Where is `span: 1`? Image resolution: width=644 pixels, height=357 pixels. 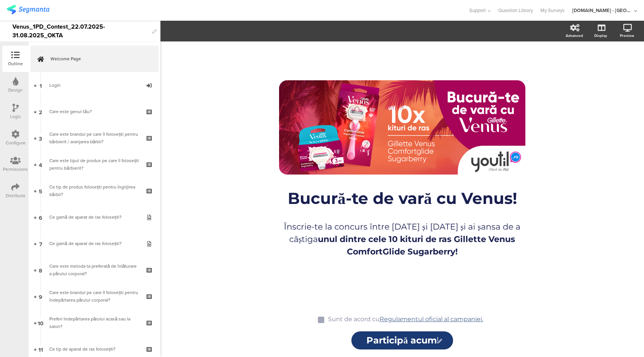
span: 1 is located at coordinates (41, 85).